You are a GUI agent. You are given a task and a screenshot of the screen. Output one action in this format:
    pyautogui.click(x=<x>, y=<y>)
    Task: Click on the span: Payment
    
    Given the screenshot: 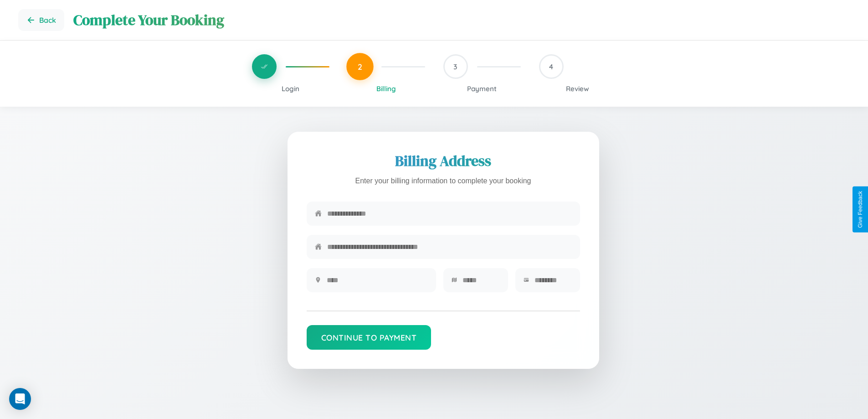 What is the action you would take?
    pyautogui.click(x=481, y=89)
    